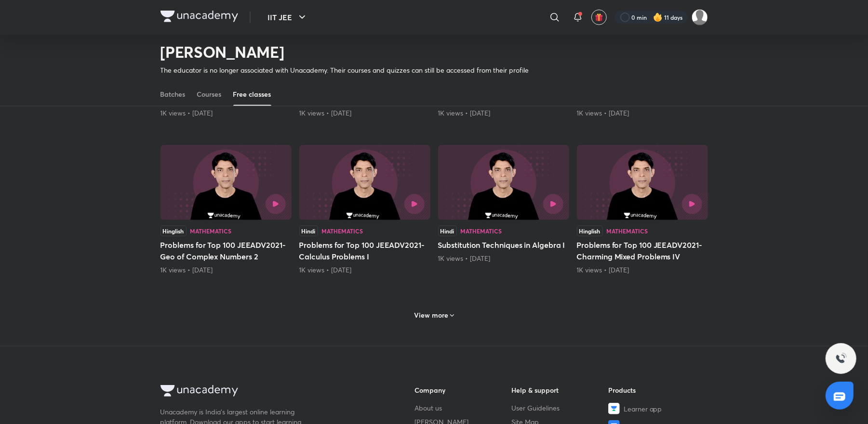 The height and width of the screenshot is (424, 868). What do you see at coordinates (599, 17) in the screenshot?
I see `img: avatar` at bounding box center [599, 17].